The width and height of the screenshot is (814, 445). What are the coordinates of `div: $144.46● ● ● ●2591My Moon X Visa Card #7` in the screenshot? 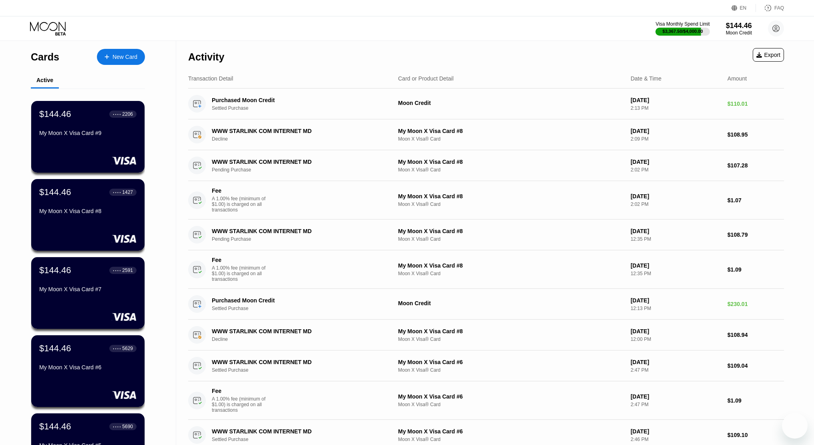 It's located at (88, 293).